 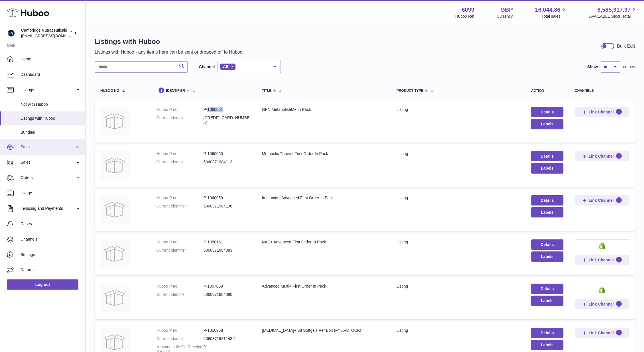 What do you see at coordinates (169, 42) in the screenshot?
I see `h1: Listings with Huboo` at bounding box center [169, 42].